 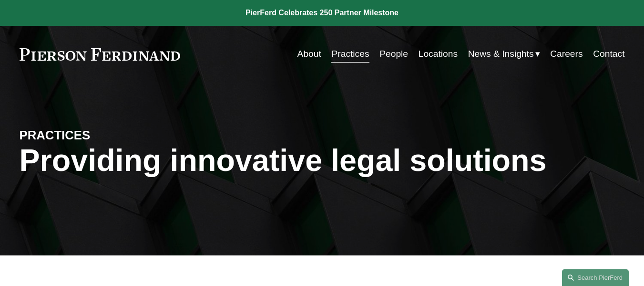 What do you see at coordinates (504, 54) in the screenshot?
I see `a: folder dropdown` at bounding box center [504, 54].